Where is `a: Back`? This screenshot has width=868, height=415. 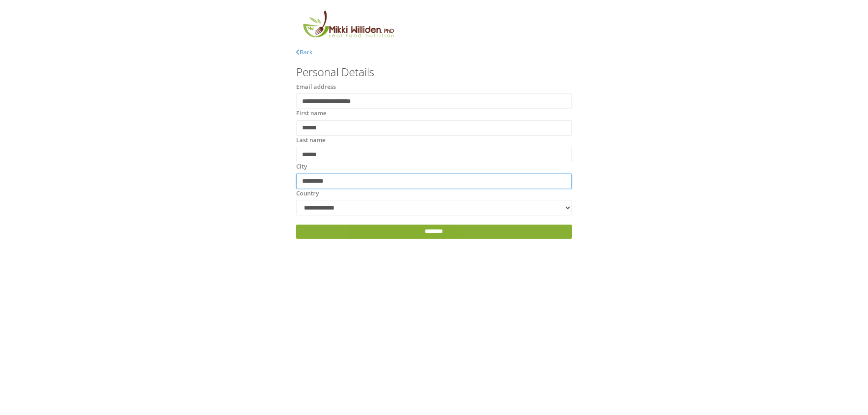 a: Back is located at coordinates (305, 52).